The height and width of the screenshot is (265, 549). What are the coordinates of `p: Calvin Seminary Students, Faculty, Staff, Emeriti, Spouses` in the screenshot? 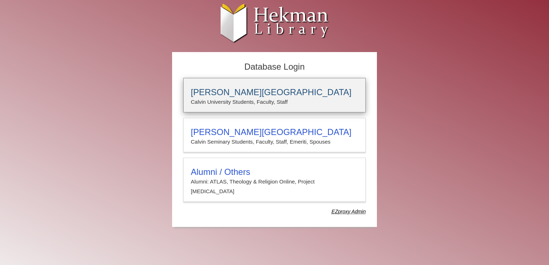 It's located at (274, 142).